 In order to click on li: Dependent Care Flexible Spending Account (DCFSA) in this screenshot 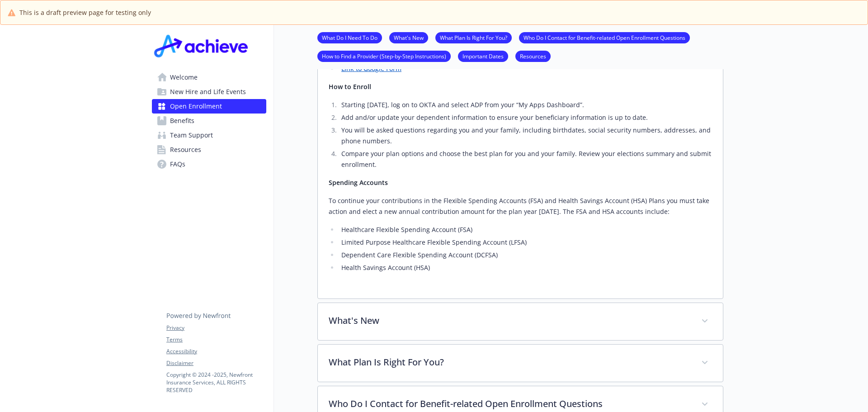, I will do `click(525, 255)`.